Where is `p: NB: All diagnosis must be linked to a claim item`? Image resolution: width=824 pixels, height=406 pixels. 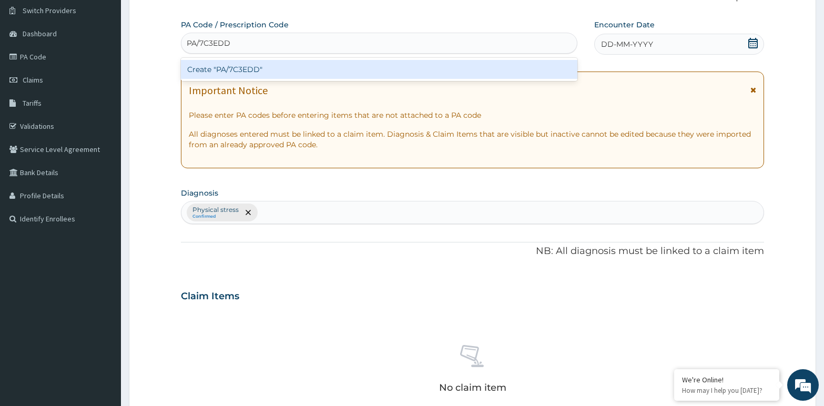
p: NB: All diagnosis must be linked to a claim item is located at coordinates (472, 251).